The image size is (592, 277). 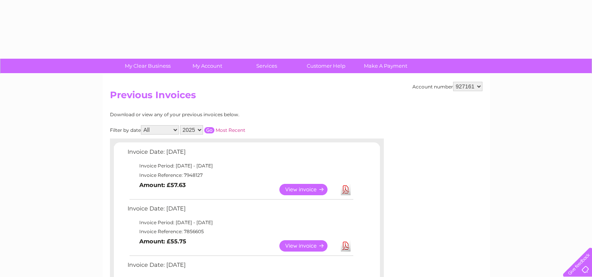 What do you see at coordinates (240, 232) in the screenshot?
I see `td: Invoice Reference: 7856605` at bounding box center [240, 232].